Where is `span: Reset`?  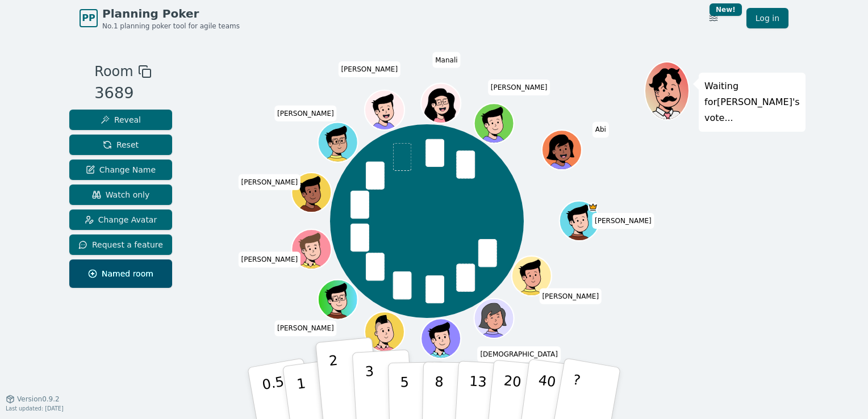
span: Reset is located at coordinates (120, 145).